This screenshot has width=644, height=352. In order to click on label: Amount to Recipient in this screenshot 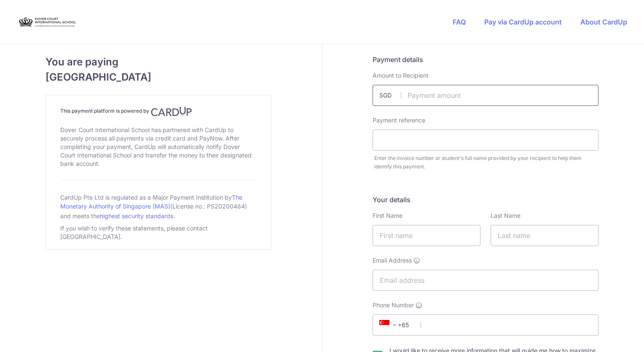, I will do `click(401, 75)`.